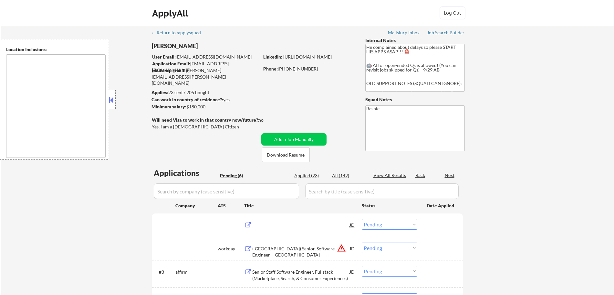 The height and width of the screenshot is (295, 614). What do you see at coordinates (186, 173) in the screenshot?
I see `div: Applications` at bounding box center [186, 173].